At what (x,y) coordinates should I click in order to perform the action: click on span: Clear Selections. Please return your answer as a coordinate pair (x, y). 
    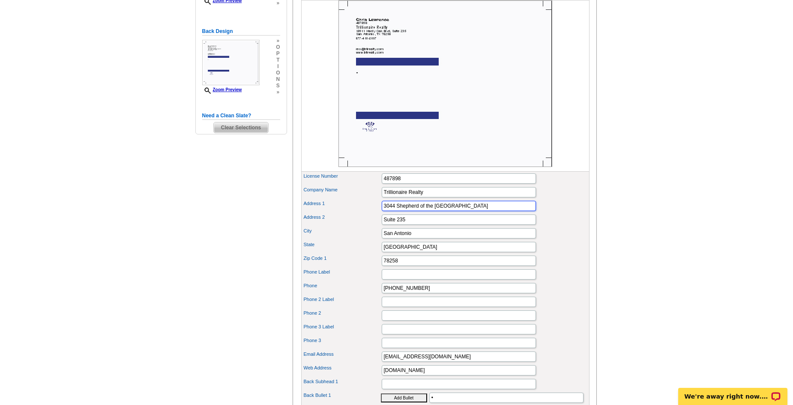
    Looking at the image, I should click on (241, 128).